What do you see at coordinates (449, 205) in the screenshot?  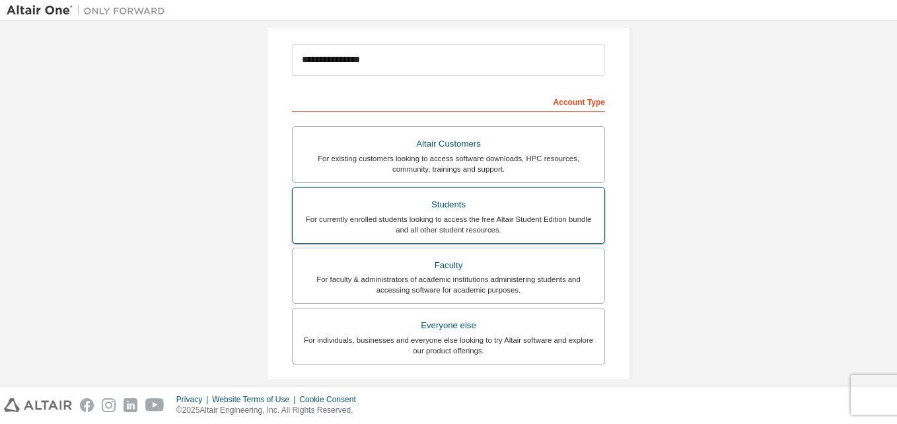 I see `div: Students` at bounding box center [449, 205].